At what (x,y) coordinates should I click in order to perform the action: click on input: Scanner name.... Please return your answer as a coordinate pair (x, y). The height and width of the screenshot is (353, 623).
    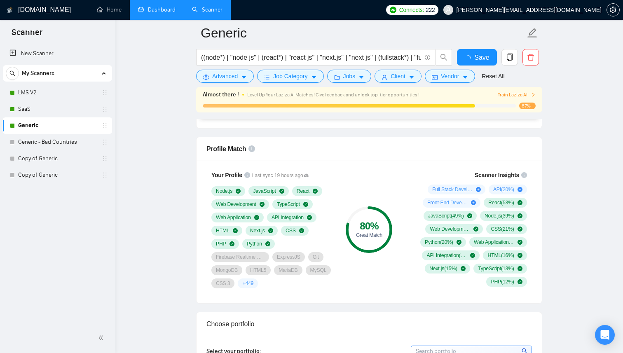
    Looking at the image, I should click on (363, 33).